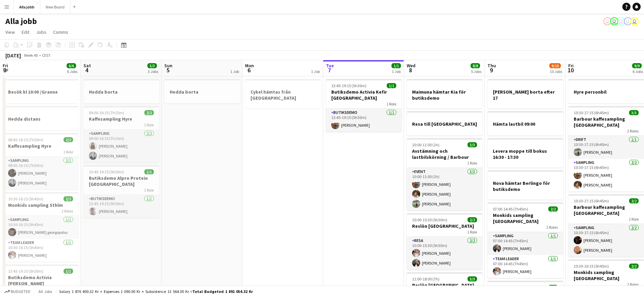  I want to click on div: Maimuna hämtar Kia för butiksdemo, so click(445, 93).